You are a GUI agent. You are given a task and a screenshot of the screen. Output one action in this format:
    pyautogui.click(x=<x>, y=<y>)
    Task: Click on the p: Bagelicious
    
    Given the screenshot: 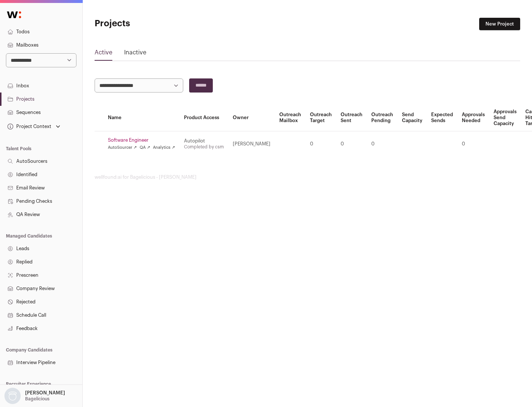 What is the action you would take?
    pyautogui.click(x=37, y=398)
    